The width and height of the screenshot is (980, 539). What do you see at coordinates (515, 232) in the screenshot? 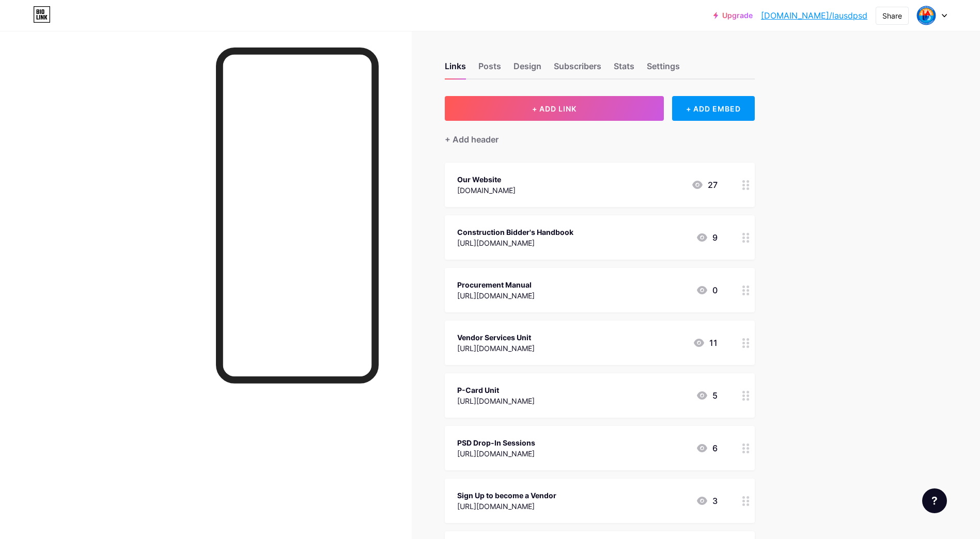
I see `div: Construction Bidder's Handbook` at bounding box center [515, 232].